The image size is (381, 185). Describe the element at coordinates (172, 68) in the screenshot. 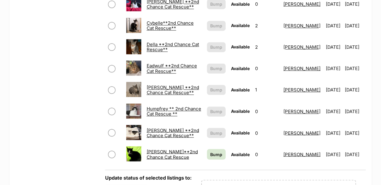

I see `a: Eadwulf **2nd Chance Cat Rescue**` at that location.